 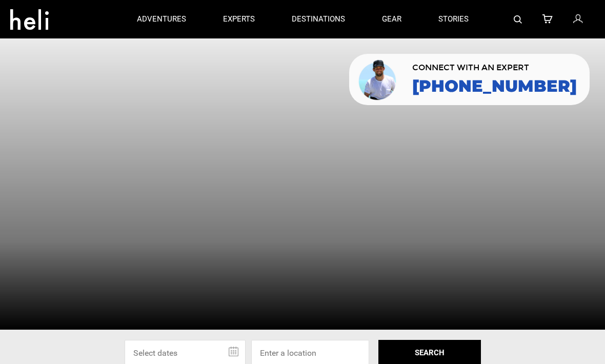 I want to click on img: contact our team, so click(x=378, y=79).